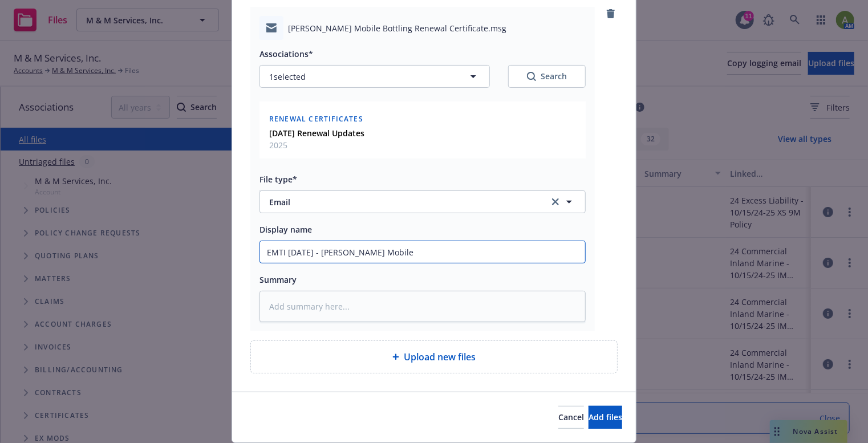  I want to click on span: Renewal certificates, so click(316, 119).